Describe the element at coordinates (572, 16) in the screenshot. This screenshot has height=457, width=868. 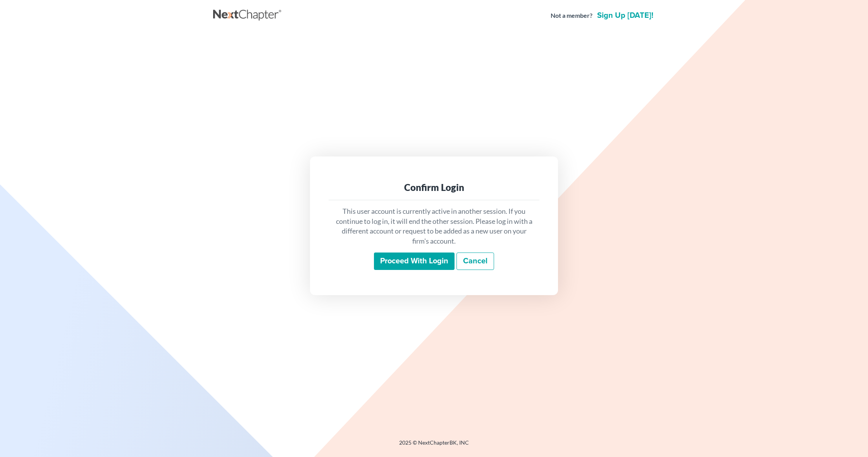
I see `strong: Not a member?` at that location.